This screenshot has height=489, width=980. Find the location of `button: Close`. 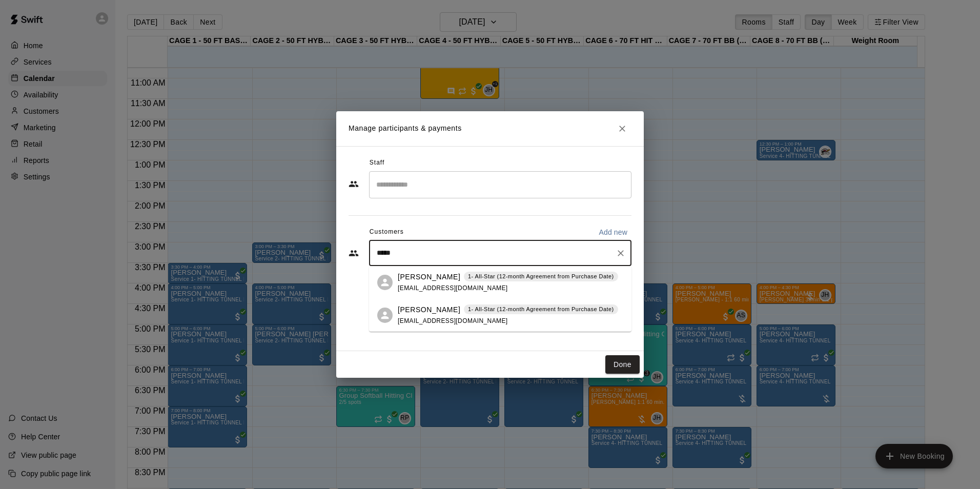

button: Close is located at coordinates (622, 128).